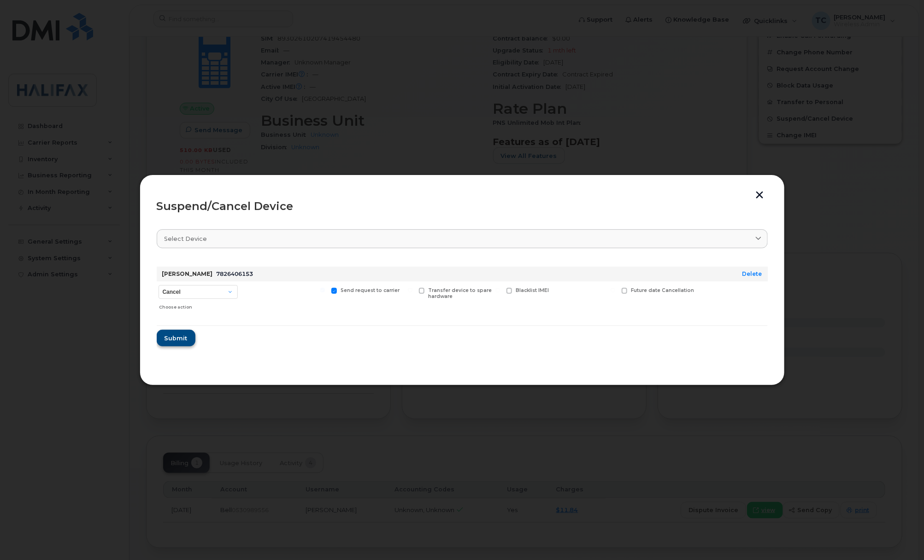 This screenshot has height=560, width=924. What do you see at coordinates (323, 290) in the screenshot?
I see `input: Send request to carrier` at bounding box center [323, 290].